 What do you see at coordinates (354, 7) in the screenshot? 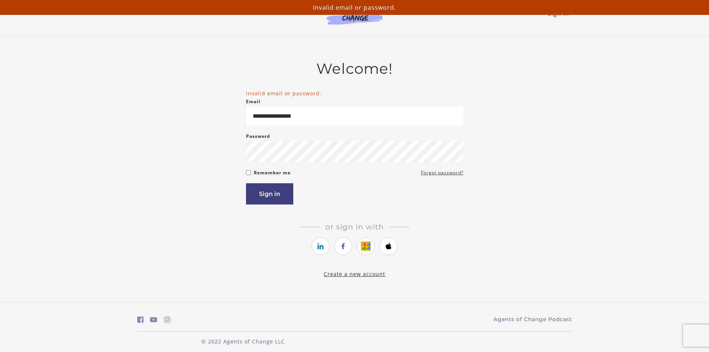
I see `p: Invalid email or password.` at bounding box center [354, 7].